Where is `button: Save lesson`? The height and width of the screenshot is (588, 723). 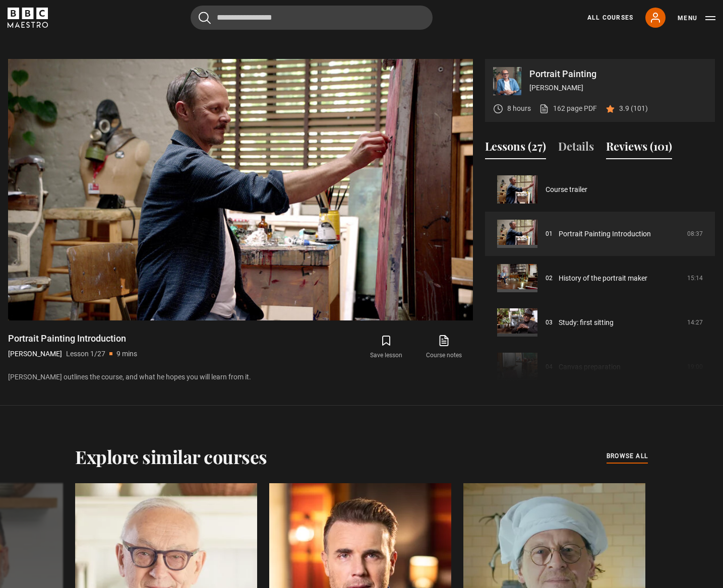 button: Save lesson is located at coordinates (386, 347).